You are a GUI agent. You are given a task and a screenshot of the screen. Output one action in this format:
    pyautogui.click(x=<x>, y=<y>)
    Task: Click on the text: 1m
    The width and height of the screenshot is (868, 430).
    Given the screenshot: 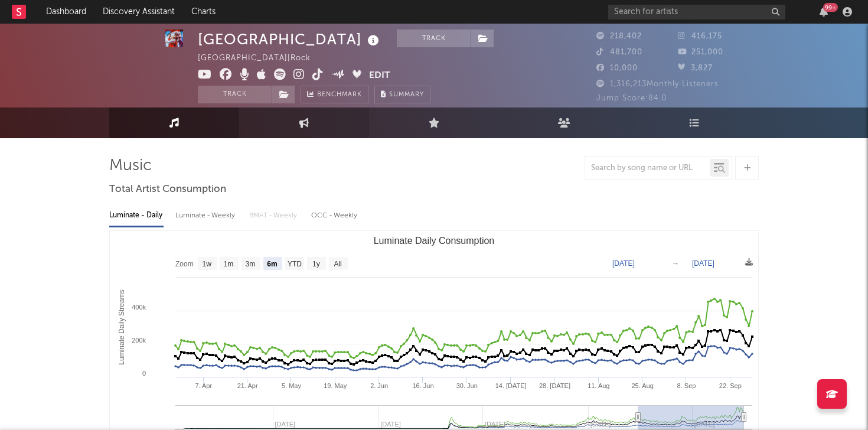 What is the action you would take?
    pyautogui.click(x=228, y=264)
    